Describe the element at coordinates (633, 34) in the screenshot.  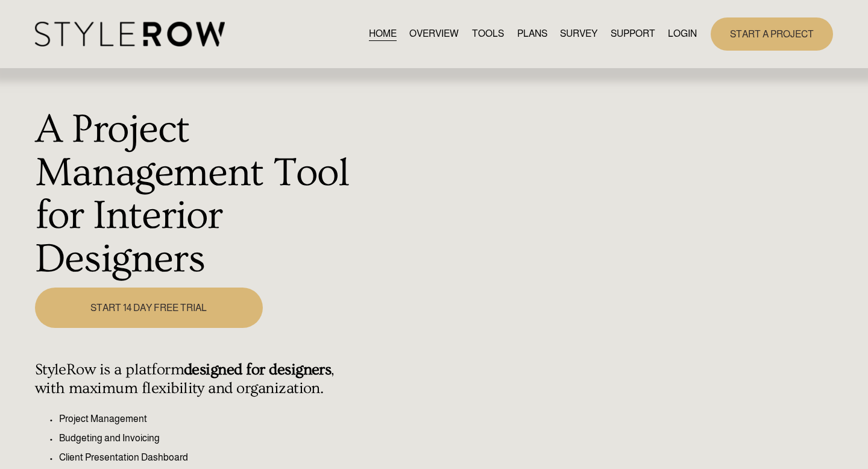
I see `span: SUPPORT` at that location.